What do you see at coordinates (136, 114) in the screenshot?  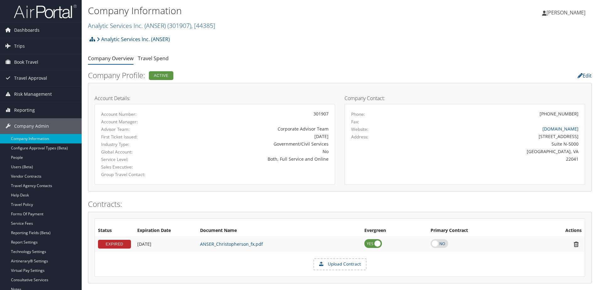 I see `label: Account Number:` at bounding box center [136, 114].